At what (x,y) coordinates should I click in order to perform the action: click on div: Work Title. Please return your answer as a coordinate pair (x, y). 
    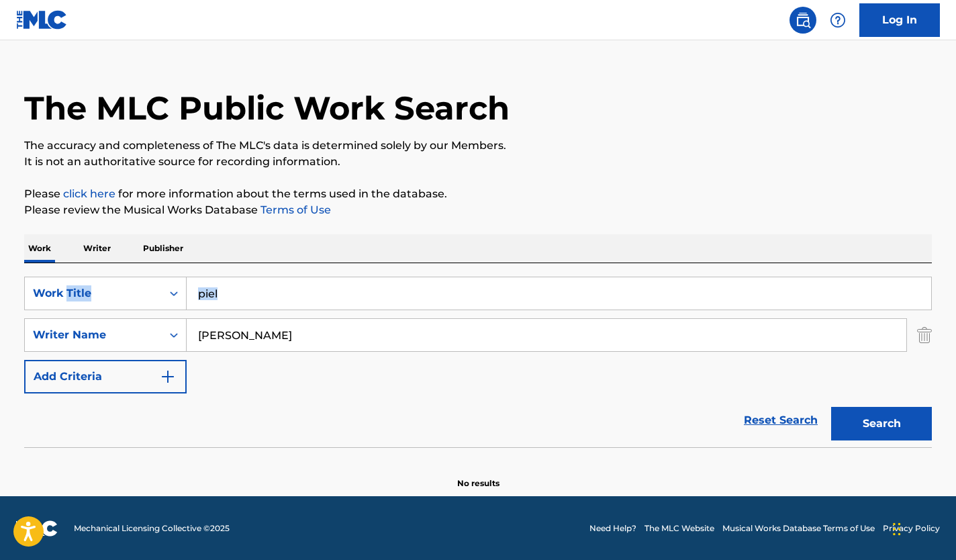
    Looking at the image, I should click on (93, 293).